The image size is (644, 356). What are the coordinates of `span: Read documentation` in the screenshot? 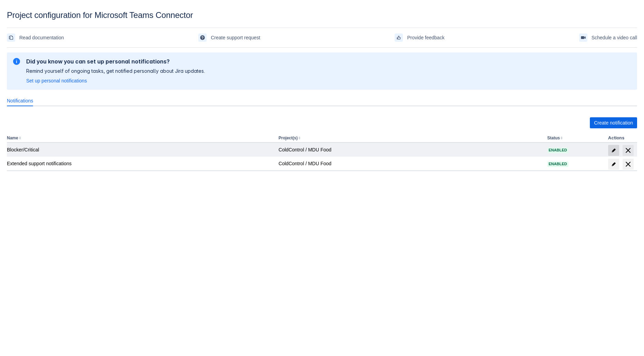 It's located at (42, 38).